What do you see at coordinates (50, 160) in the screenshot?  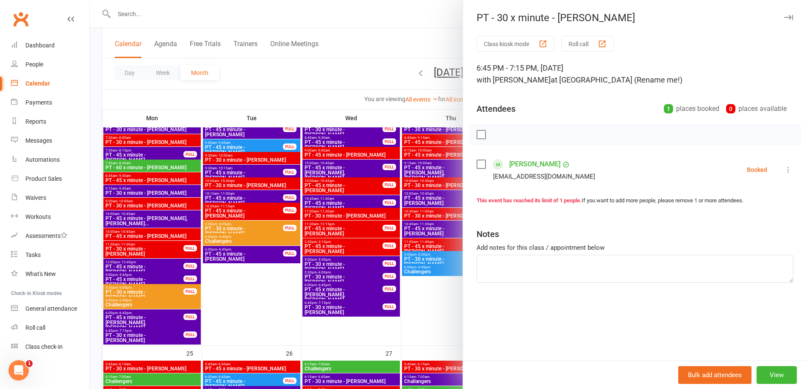 I see `a: Automations` at bounding box center [50, 160].